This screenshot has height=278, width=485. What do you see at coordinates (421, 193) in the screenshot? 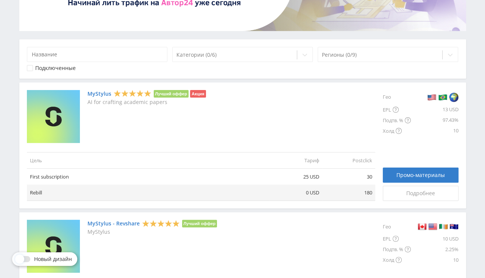
I see `a: Подробнее` at bounding box center [421, 193].